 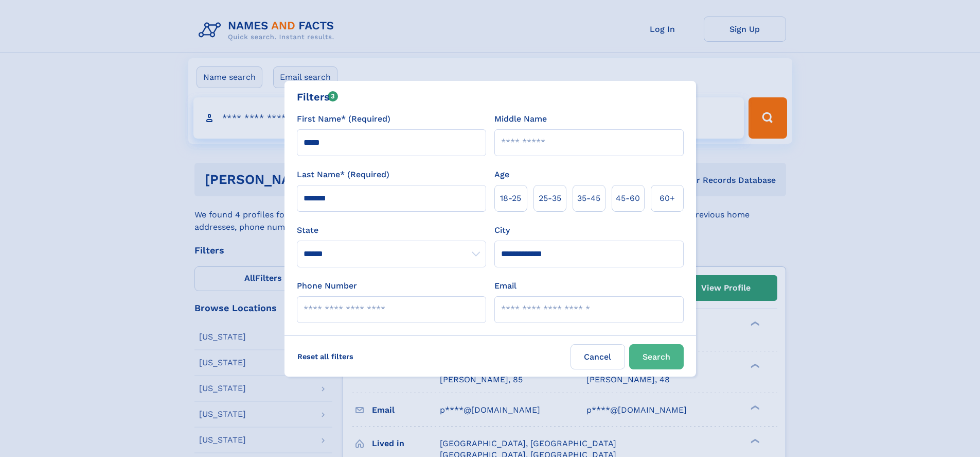 I want to click on span: 25‑35, so click(x=550, y=198).